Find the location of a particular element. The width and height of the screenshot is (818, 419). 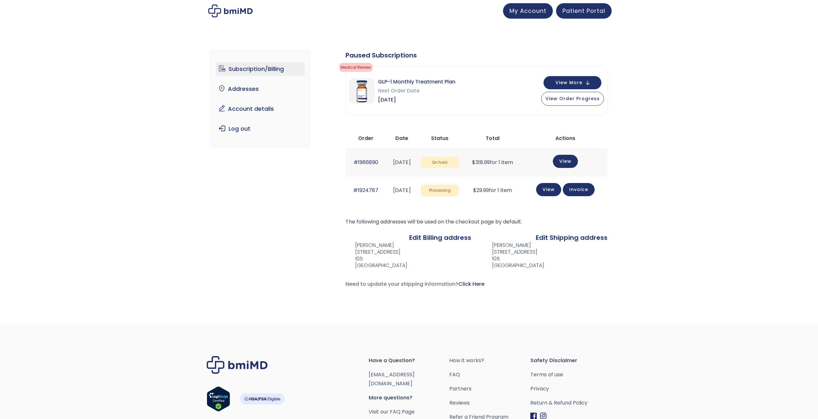

a: Visit our FAQ Page is located at coordinates (391, 412).